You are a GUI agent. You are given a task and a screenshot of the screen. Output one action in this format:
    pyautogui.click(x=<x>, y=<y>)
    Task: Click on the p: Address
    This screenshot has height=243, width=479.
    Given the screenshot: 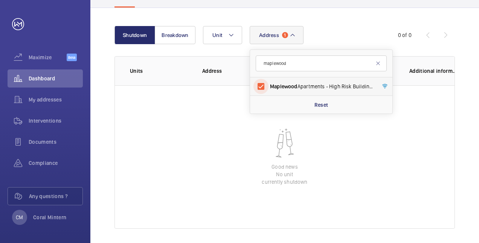 What is the action you would take?
    pyautogui.click(x=234, y=71)
    